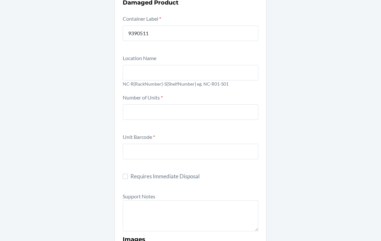 This screenshot has width=381, height=241. Describe the element at coordinates (125, 176) in the screenshot. I see `input: Requires Immediate Disposal` at that location.